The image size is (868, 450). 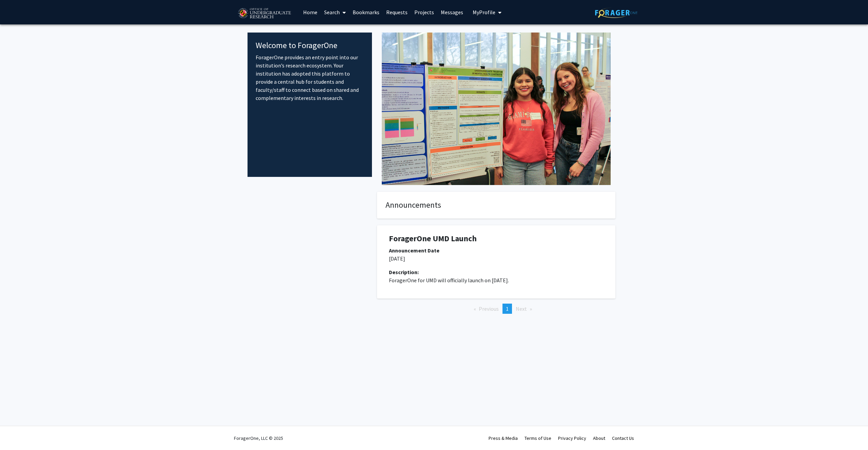 What do you see at coordinates (521, 309) in the screenshot?
I see `span: Next` at bounding box center [521, 309].